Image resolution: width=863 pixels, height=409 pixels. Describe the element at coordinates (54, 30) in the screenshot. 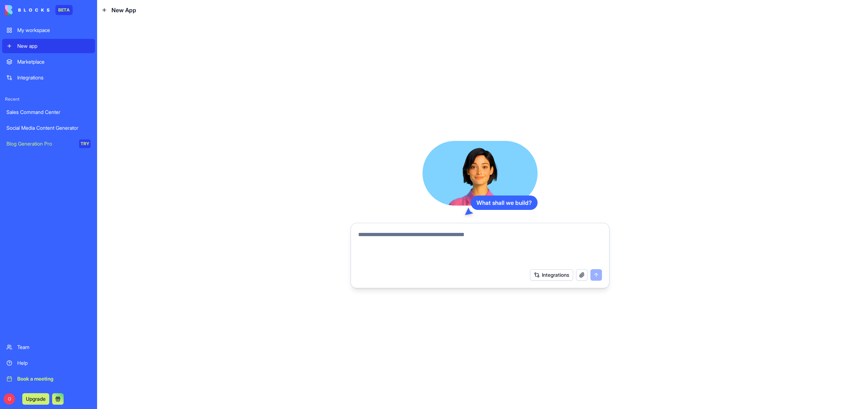

I see `div: My workspace` at that location.